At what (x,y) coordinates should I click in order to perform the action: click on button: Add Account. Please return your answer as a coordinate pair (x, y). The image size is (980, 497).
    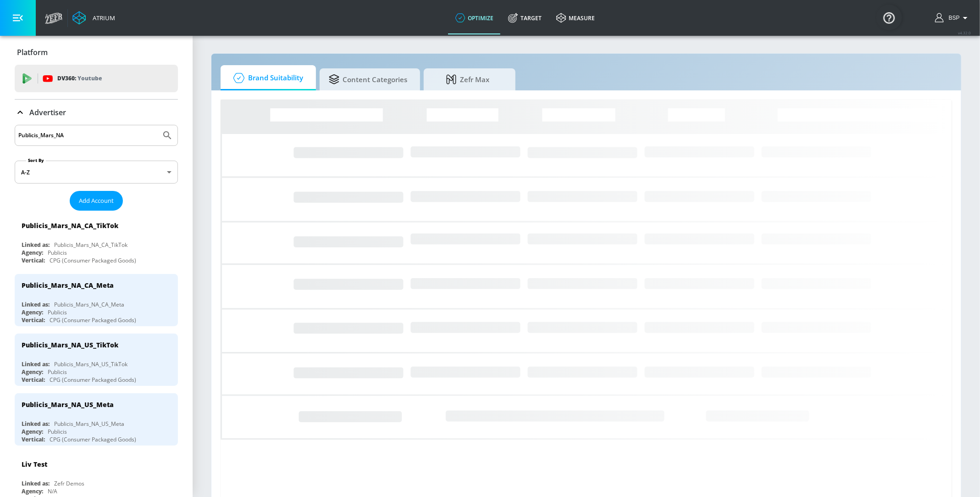
    Looking at the image, I should click on (96, 200).